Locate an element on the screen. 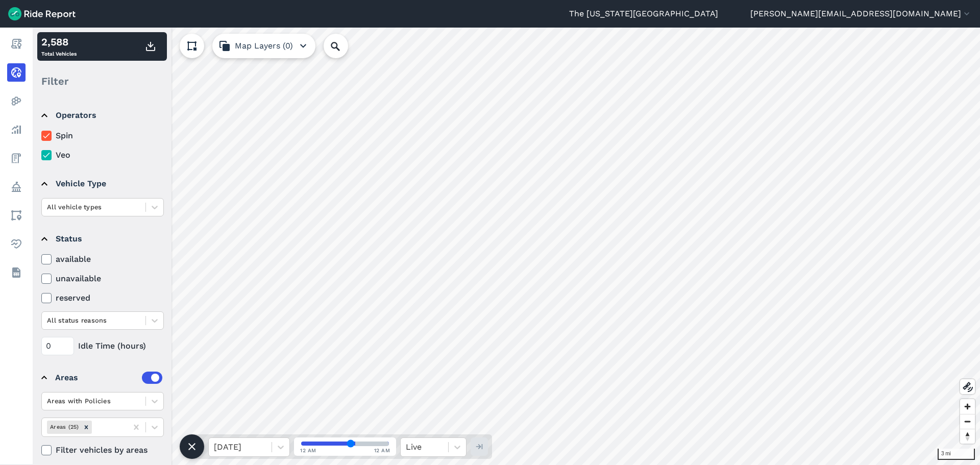 This screenshot has height=465, width=980. input: Search Location or Vehicles is located at coordinates (344, 46).